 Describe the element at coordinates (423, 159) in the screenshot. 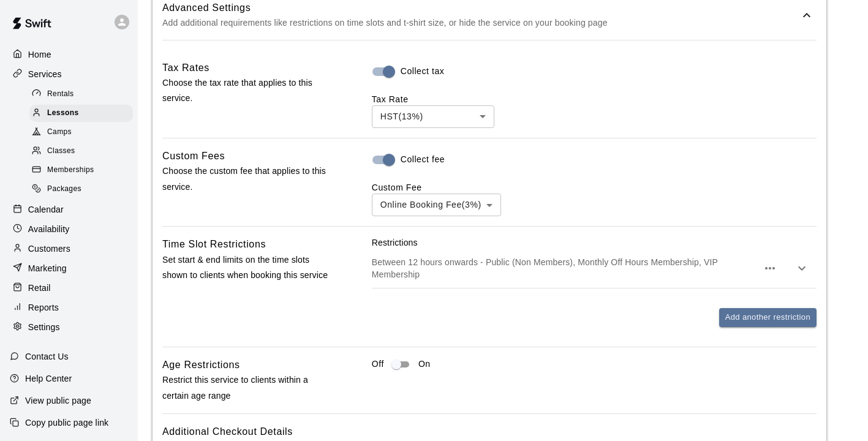

I see `span: Collect fee` at that location.